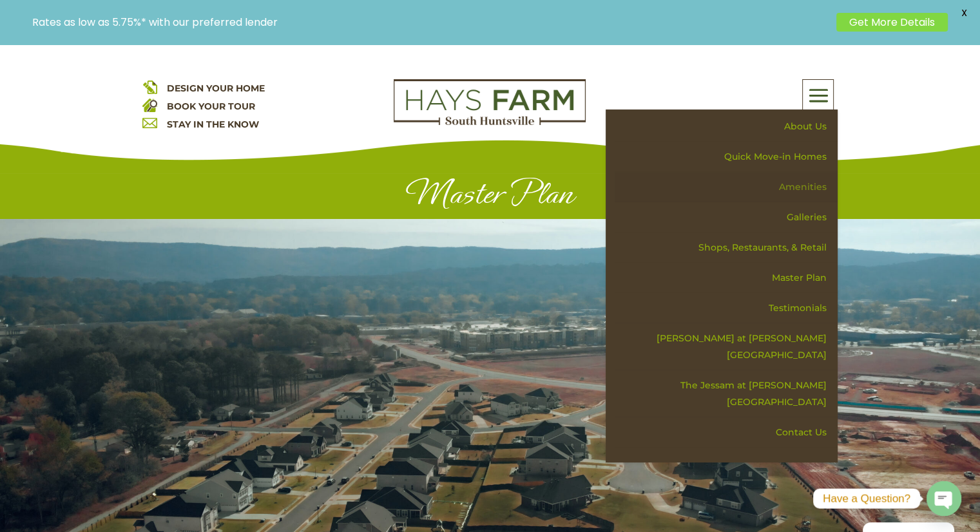  Describe the element at coordinates (726, 187) in the screenshot. I see `a: Amenities` at that location.